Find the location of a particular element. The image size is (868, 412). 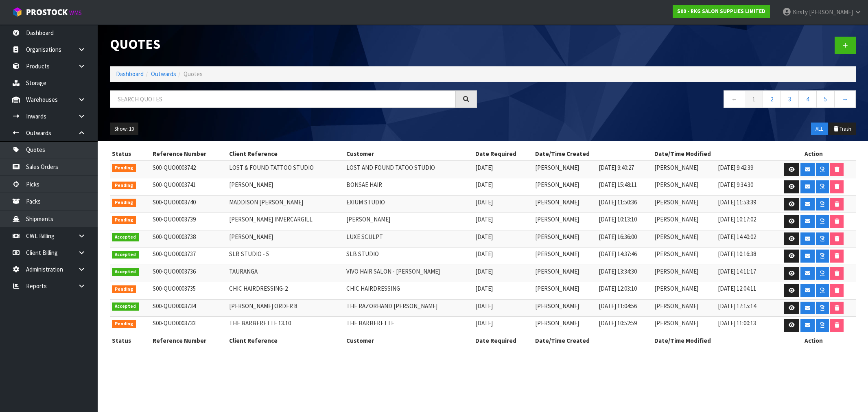

td: EXIUM STUDIO is located at coordinates (409, 204).